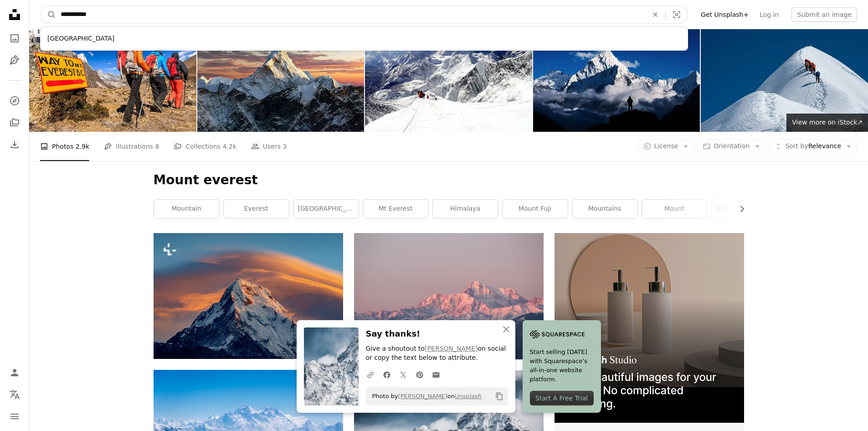 This screenshot has height=431, width=868. Describe the element at coordinates (364, 15) in the screenshot. I see `form: Find visuals sitewide` at that location.